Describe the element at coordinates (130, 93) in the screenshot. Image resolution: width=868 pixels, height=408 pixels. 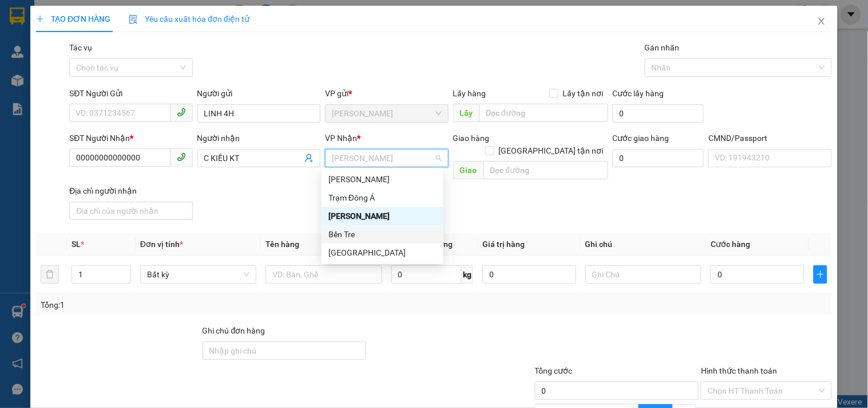
I see `div: SĐT Người Gửi` at that location.